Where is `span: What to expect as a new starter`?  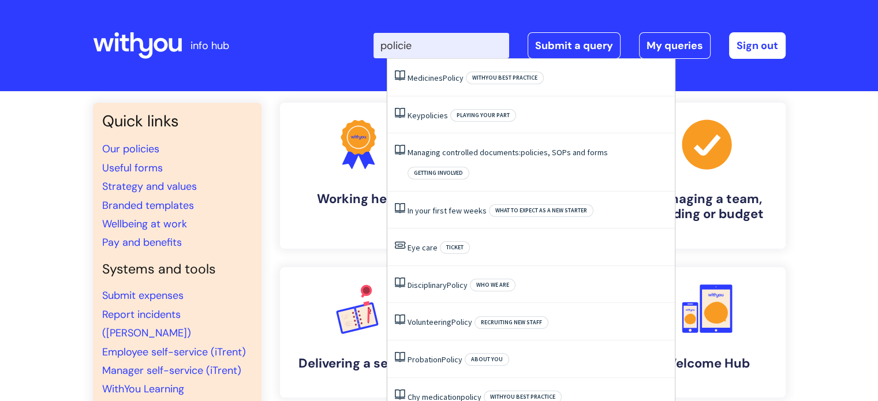 span: What to expect as a new starter is located at coordinates (541, 211).